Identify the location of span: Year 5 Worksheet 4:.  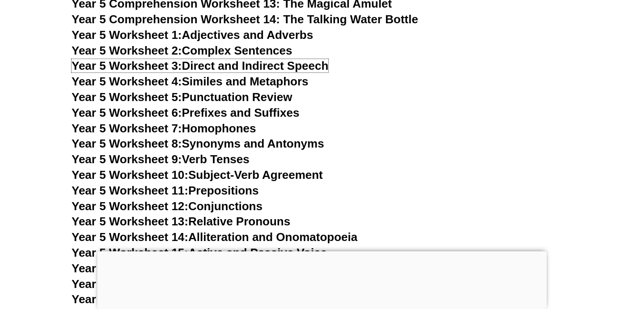
(127, 82).